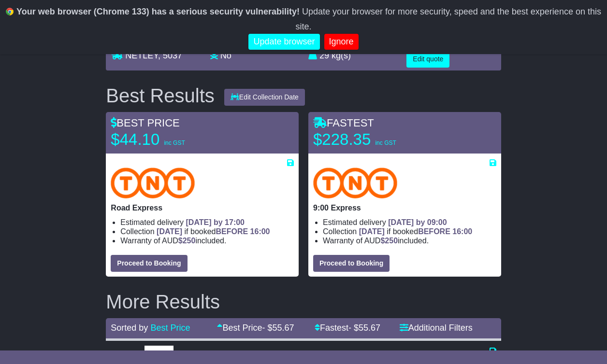 The width and height of the screenshot is (607, 364). Describe the element at coordinates (171, 140) in the screenshot. I see `p: $44.10` at that location.